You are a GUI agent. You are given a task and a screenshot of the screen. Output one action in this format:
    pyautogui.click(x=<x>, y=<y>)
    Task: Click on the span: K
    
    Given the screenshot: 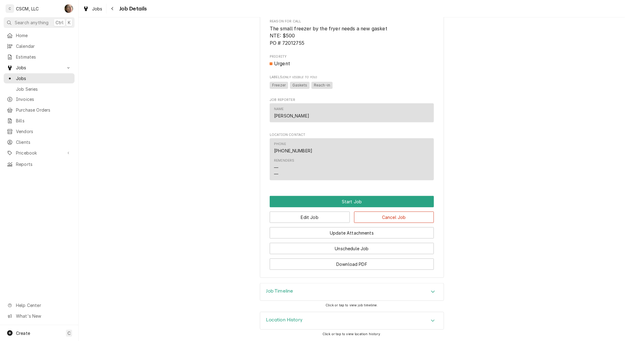 What is the action you would take?
    pyautogui.click(x=69, y=22)
    